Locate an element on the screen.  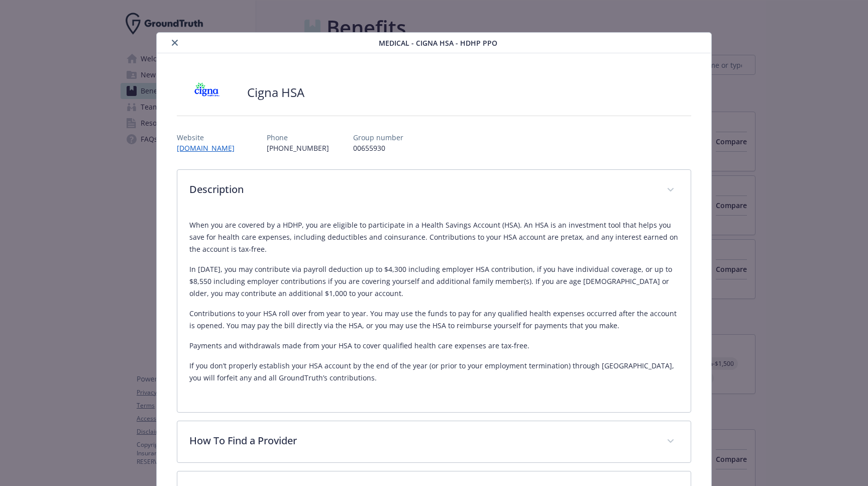
p: Payments and withdrawals made from your HSA to cover qualified health care expenses are tax-free. is located at coordinates (434, 346).